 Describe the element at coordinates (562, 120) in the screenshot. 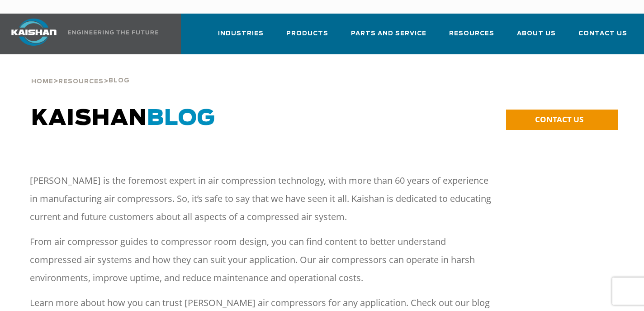

I see `a: CONTACT US` at that location.